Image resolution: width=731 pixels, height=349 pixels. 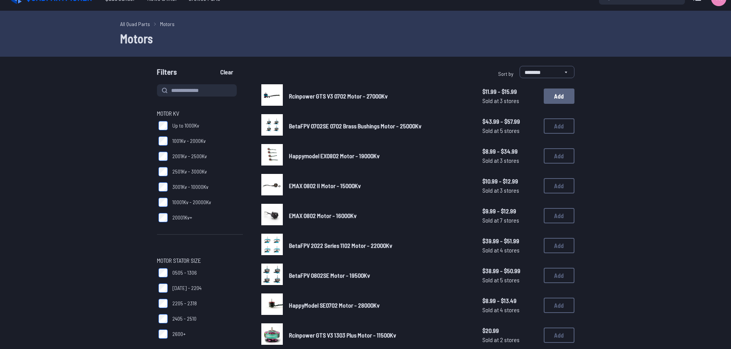 I want to click on span: EMAX 0802 II Motor - 15000Kv, so click(x=324, y=186).